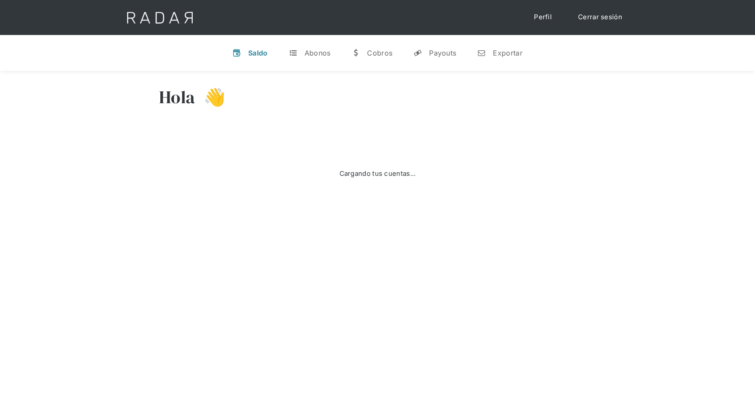  I want to click on div: Payouts, so click(443, 53).